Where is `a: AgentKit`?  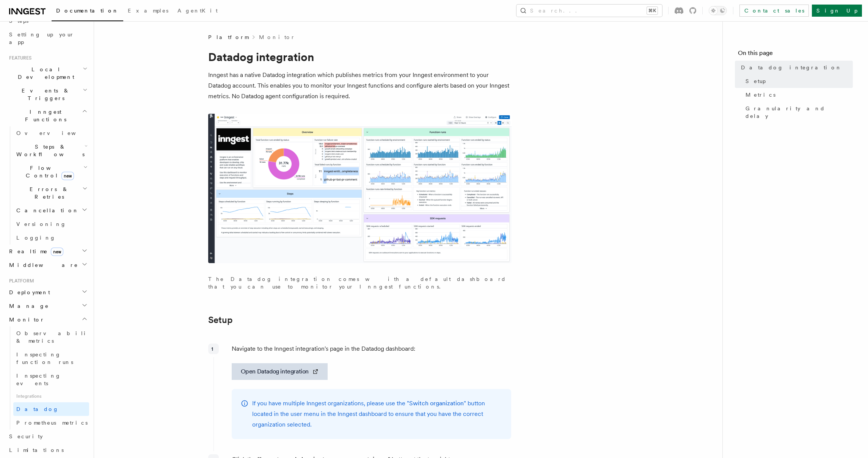
a: AgentKit is located at coordinates (197, 11).